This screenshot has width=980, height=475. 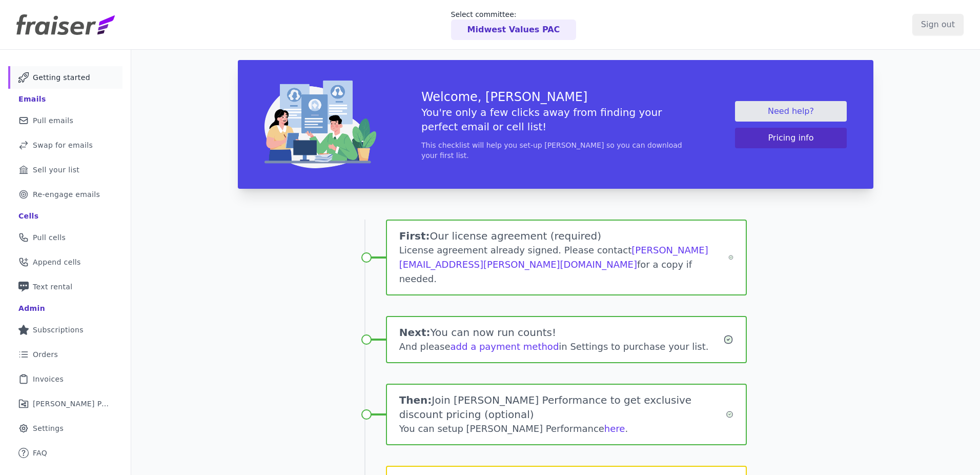 I want to click on div: License agreement already signed. Please contact for a copy if needed., so click(x=564, y=265).